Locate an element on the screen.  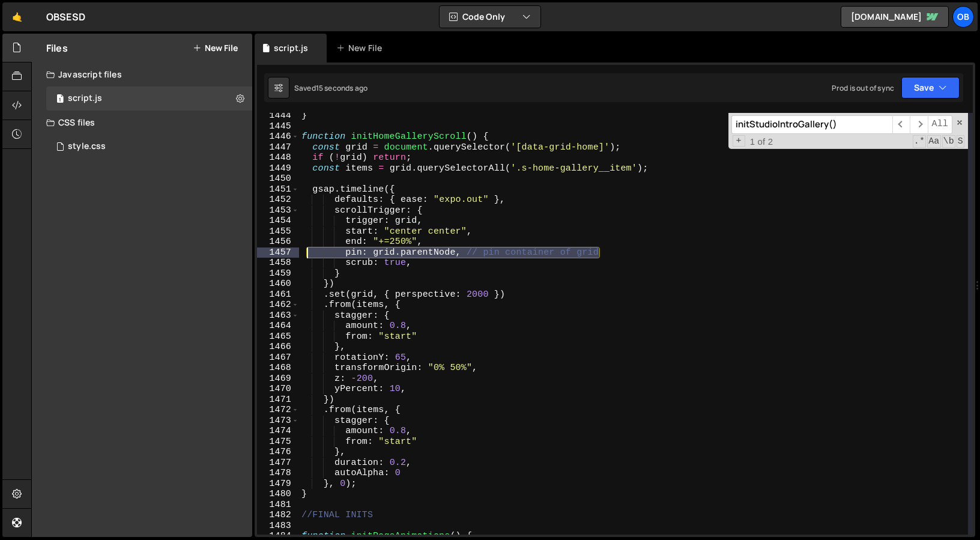
div: 15 seconds ago is located at coordinates (341, 88).